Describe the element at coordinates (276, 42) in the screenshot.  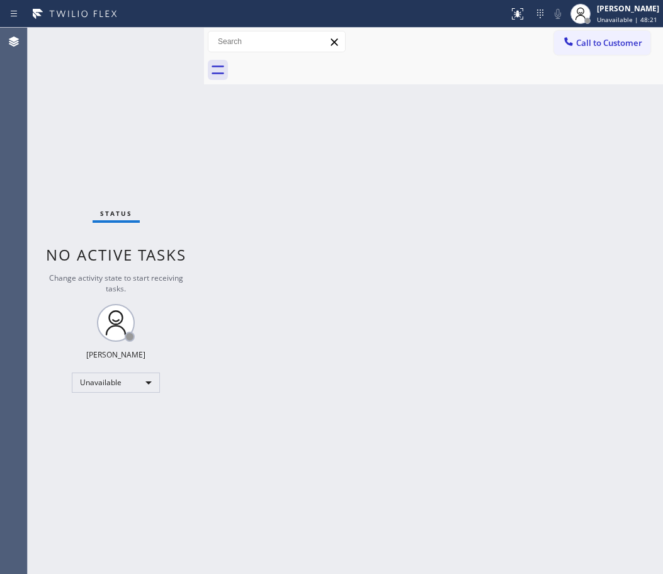
I see `input: Search` at that location.